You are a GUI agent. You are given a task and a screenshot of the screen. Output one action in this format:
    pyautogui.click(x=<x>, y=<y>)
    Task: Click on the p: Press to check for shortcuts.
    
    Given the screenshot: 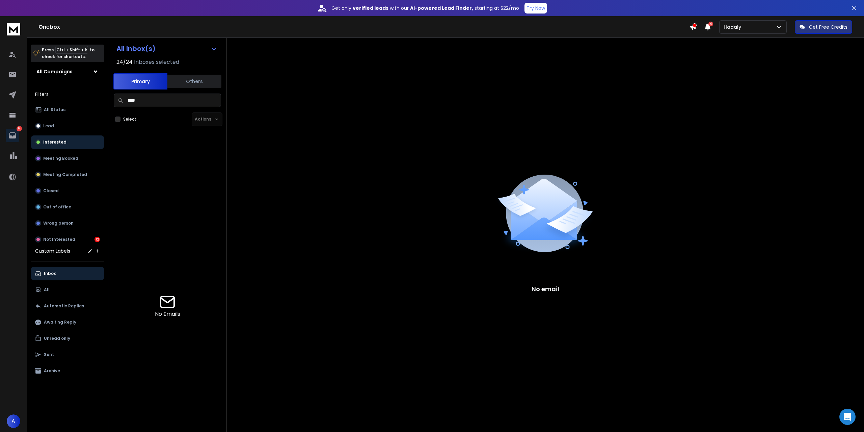 What is the action you would take?
    pyautogui.click(x=68, y=53)
    